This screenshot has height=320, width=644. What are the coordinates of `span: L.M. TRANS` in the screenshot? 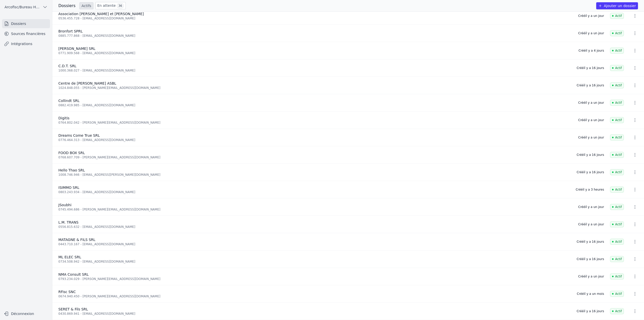 It's located at (69, 222).